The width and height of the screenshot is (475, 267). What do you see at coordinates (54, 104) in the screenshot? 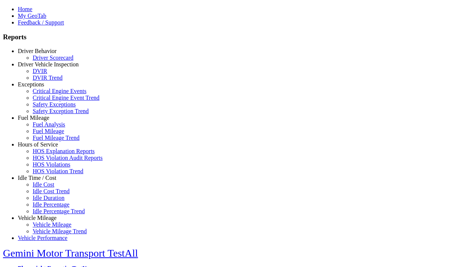
I see `a: Safety Exceptions` at bounding box center [54, 104].